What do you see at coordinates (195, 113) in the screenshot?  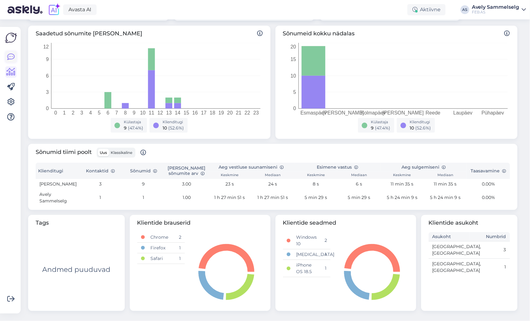 I see `tspan: 16` at bounding box center [195, 113].